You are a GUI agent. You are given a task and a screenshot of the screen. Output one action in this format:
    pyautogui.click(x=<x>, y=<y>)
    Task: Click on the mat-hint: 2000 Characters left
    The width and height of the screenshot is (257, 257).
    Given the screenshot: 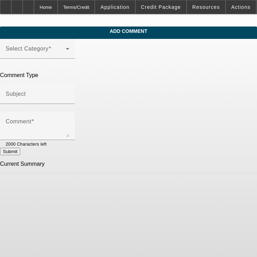 What is the action you would take?
    pyautogui.click(x=26, y=144)
    